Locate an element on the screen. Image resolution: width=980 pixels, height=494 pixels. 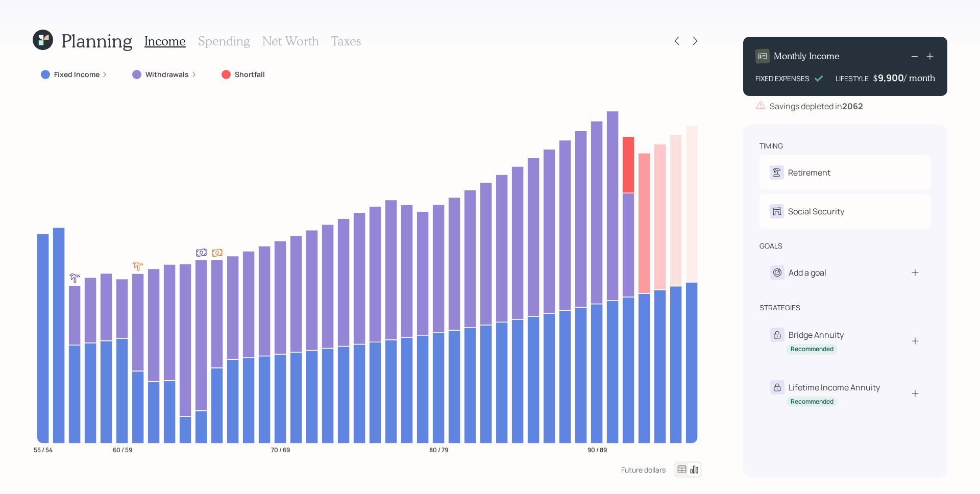
div: timing is located at coordinates (771, 146).